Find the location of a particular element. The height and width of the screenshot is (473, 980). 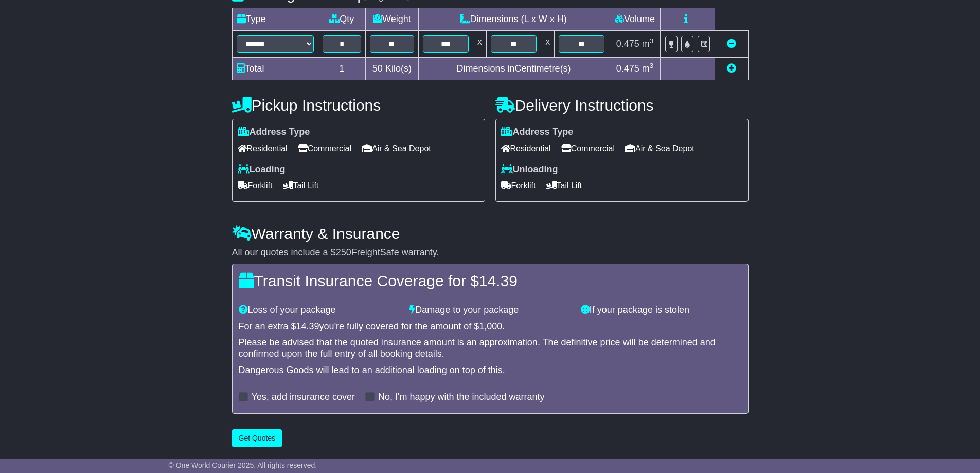

td: Kilo(s) is located at coordinates (392, 69).